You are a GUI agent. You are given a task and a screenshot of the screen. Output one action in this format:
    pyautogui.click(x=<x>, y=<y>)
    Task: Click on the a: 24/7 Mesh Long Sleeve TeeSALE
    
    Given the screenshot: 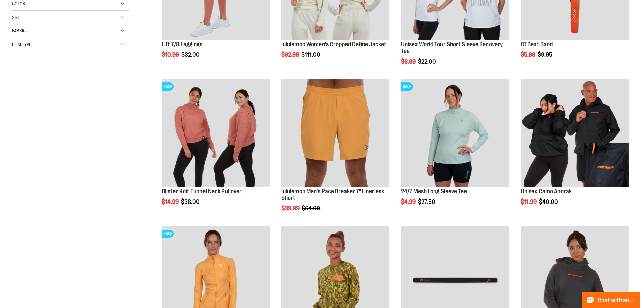 What is the action you would take?
    pyautogui.click(x=455, y=134)
    